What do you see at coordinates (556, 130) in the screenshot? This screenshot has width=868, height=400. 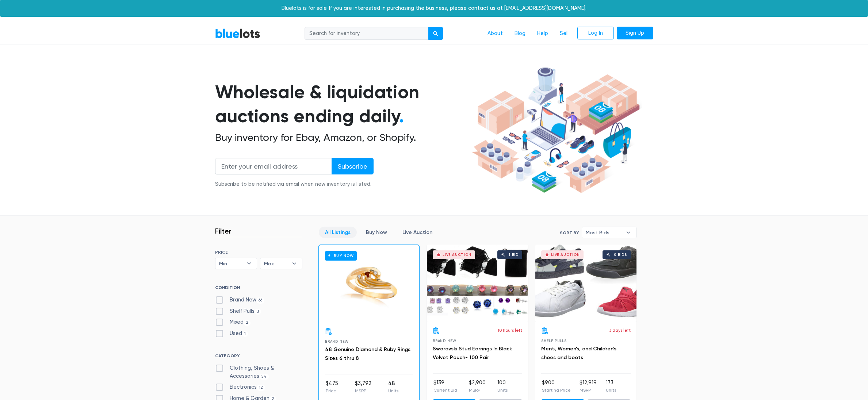 I see `img: hero-ee84e7d0318cb26816c560f6b4441b76977f77a177738b4e94f68c95b2b83dbb.png` at bounding box center [556, 130].